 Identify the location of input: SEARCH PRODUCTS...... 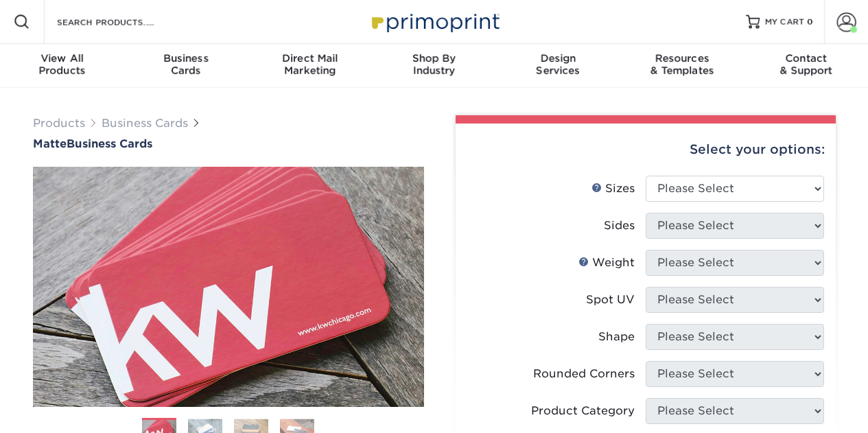
(122, 22).